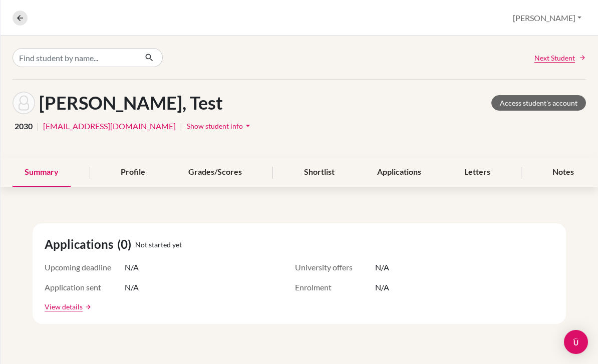 The image size is (598, 364). I want to click on span: Upcoming deadline, so click(85, 267).